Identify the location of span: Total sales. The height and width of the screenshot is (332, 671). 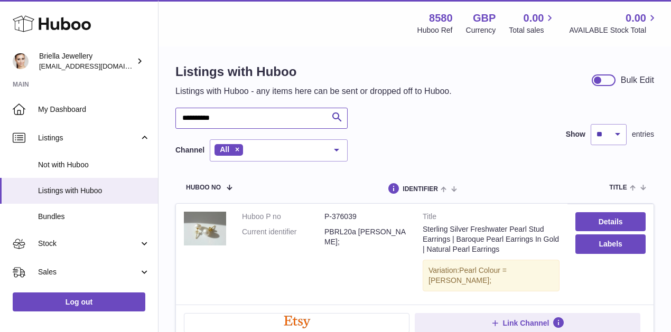
(532, 30).